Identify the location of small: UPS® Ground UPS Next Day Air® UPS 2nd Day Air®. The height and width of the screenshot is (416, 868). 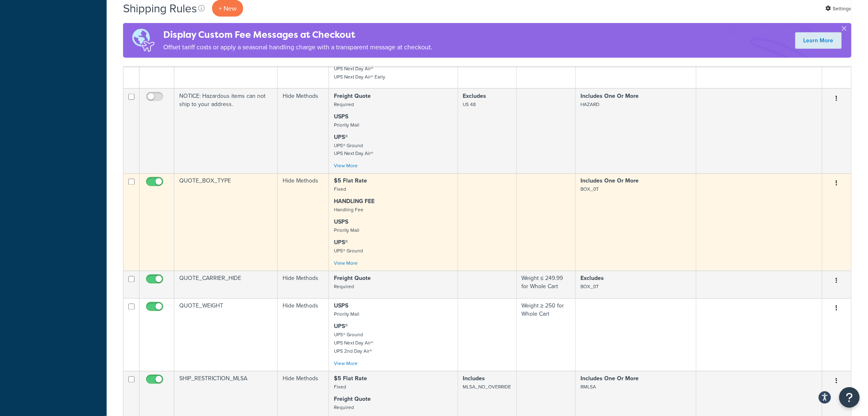
(353, 343).